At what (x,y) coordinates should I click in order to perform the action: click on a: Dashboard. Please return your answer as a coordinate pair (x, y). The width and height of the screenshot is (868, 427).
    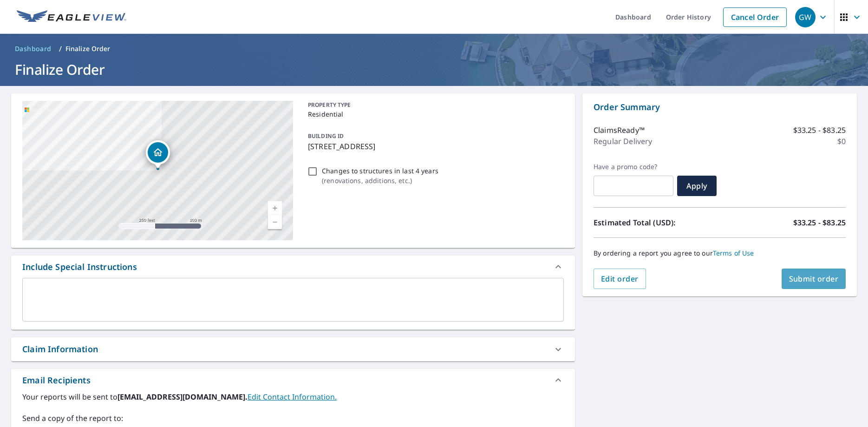
    Looking at the image, I should click on (33, 49).